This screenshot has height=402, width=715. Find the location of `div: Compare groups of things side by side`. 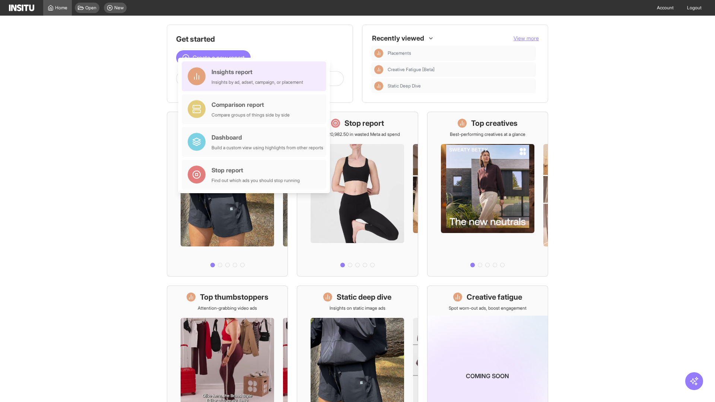

div: Compare groups of things side by side is located at coordinates (251, 115).